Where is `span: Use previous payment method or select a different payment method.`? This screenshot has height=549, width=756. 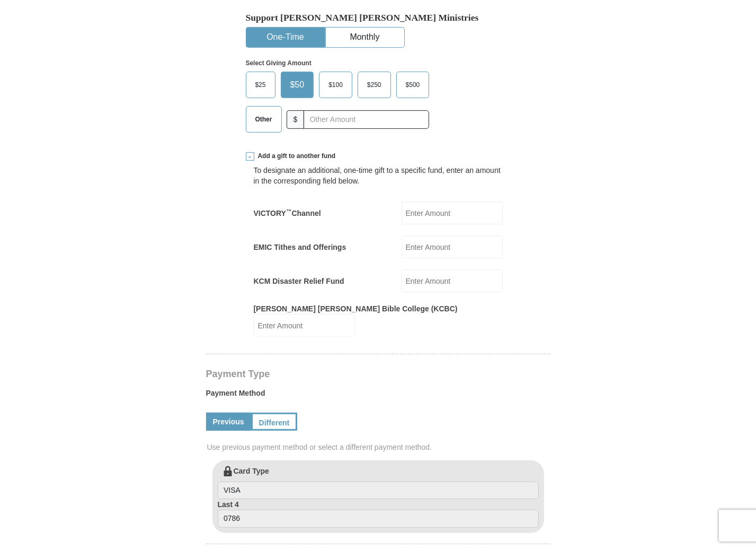
span: Use previous payment method or select a different payment method. is located at coordinates (380, 447).